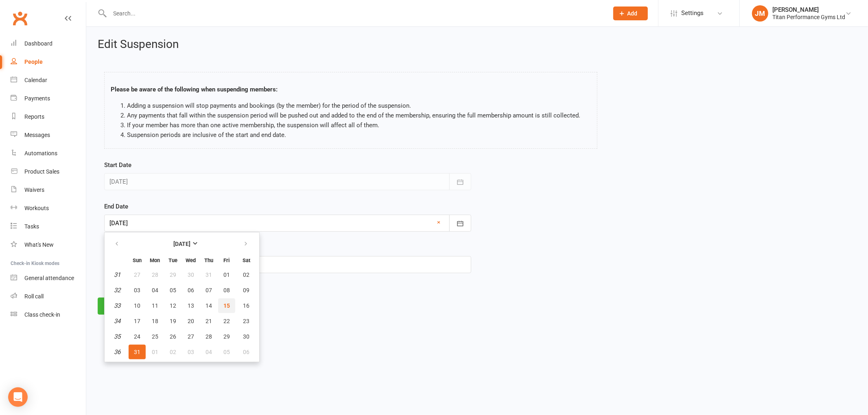 This screenshot has height=415, width=868. Describe the element at coordinates (209, 322) in the screenshot. I see `button: 21` at that location.